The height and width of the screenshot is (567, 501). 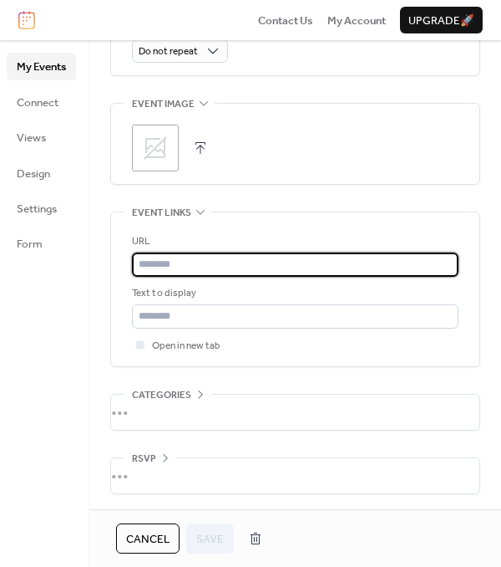 What do you see at coordinates (31, 138) in the screenshot?
I see `span: Views` at bounding box center [31, 138].